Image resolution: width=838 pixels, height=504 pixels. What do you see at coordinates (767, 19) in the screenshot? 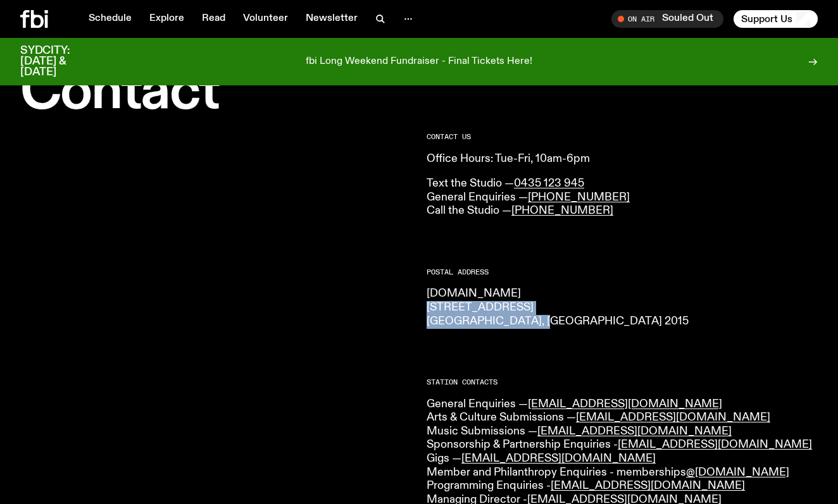
I see `span: Support Us` at bounding box center [767, 19].